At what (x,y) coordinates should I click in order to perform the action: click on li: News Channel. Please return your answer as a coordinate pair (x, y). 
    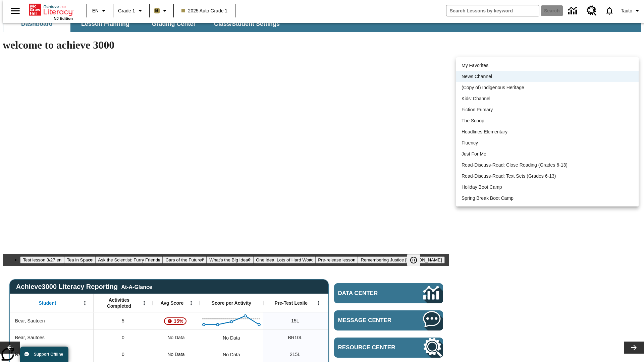
    Looking at the image, I should click on (547, 77).